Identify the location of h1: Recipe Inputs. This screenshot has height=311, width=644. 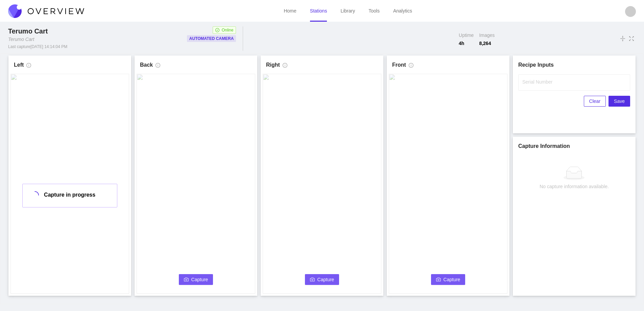
(574, 65).